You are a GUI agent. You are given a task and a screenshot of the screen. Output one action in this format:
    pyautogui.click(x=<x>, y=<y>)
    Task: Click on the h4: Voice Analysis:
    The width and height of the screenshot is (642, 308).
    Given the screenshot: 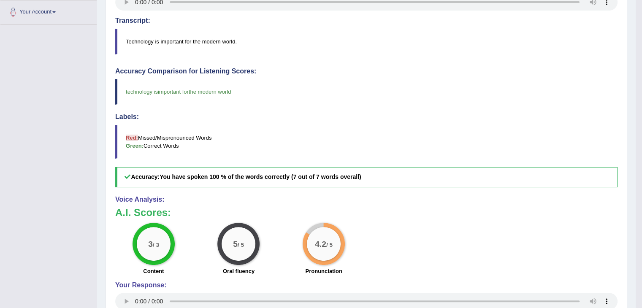 What is the action you would take?
    pyautogui.click(x=366, y=199)
    